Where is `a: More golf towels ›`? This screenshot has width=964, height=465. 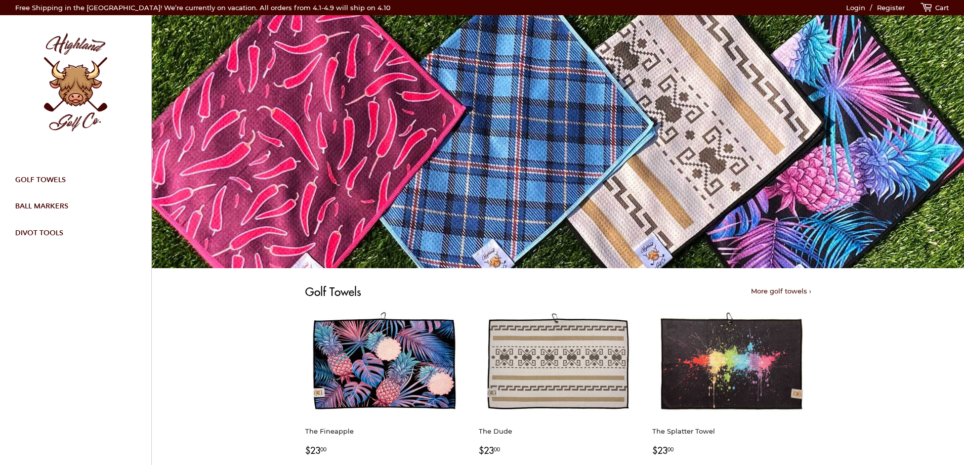 a: More golf towels › is located at coordinates (781, 291).